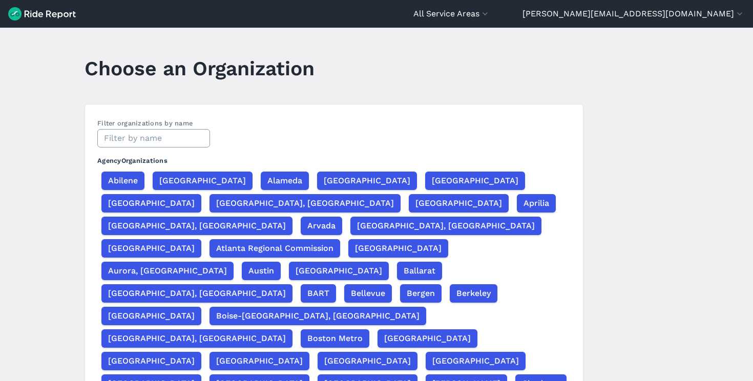 This screenshot has height=381, width=753. I want to click on span: Arvada, so click(321, 226).